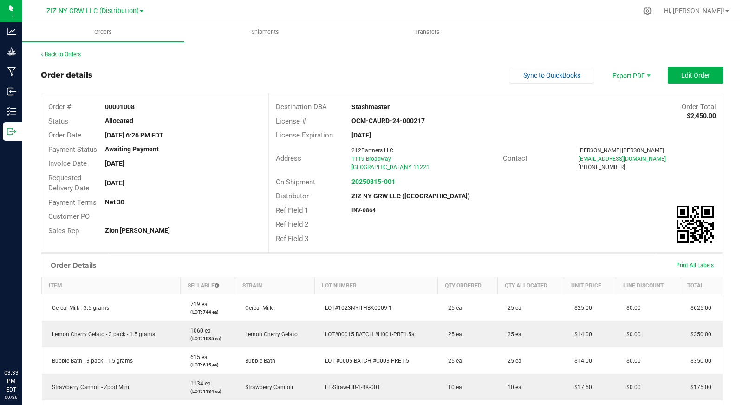  Describe the element at coordinates (72, 149) in the screenshot. I see `span: Payment Status` at that location.